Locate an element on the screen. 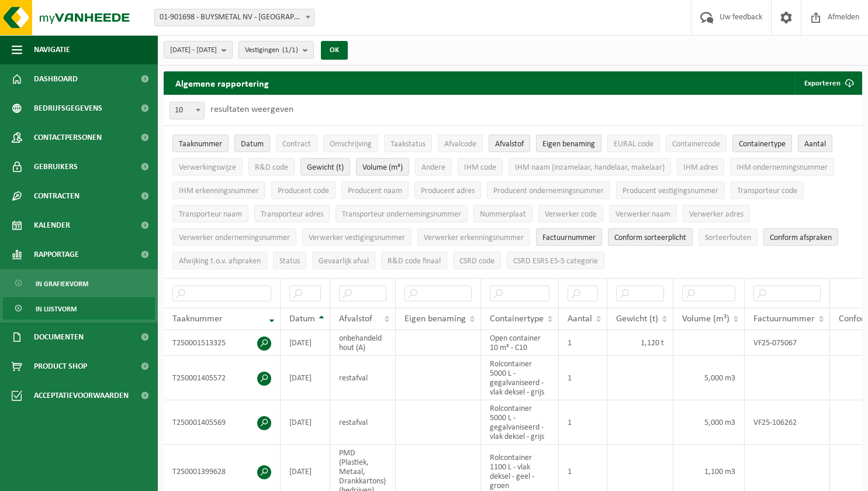  span: IHM naam (inzamelaar, handelaar, makelaar) is located at coordinates (590, 167).